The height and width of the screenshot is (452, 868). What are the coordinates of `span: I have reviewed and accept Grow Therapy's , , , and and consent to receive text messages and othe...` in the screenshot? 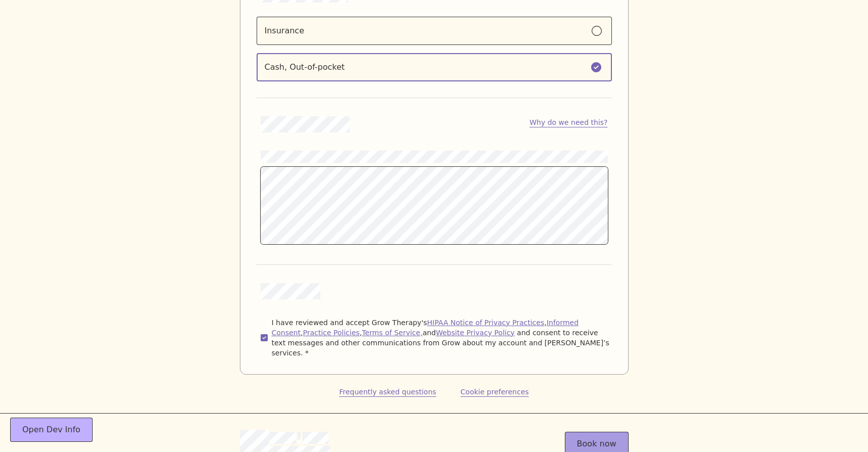 It's located at (442, 338).